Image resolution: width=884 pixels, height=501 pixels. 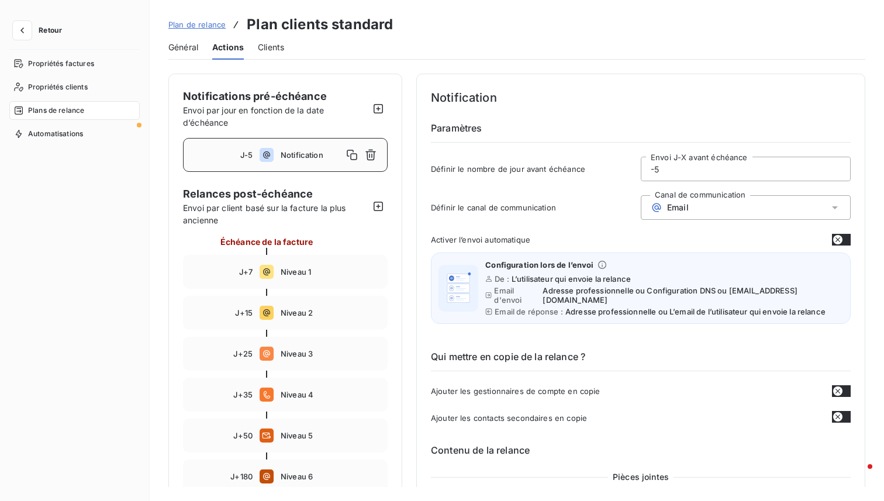 I want to click on span: Email, so click(x=678, y=208).